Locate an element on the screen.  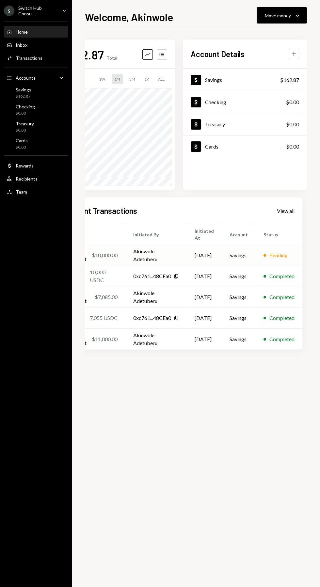
div: 7,055 USDC is located at coordinates (103, 318).